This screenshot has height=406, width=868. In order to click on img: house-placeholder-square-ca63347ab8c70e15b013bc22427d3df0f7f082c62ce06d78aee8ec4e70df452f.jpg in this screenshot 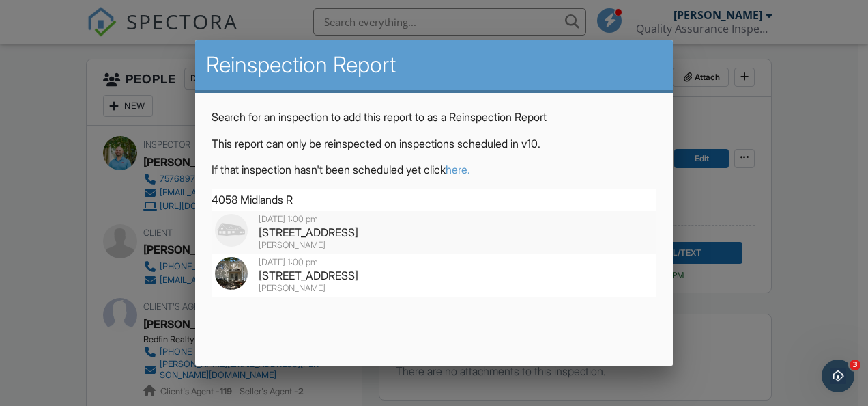, I will do `click(231, 230)`.